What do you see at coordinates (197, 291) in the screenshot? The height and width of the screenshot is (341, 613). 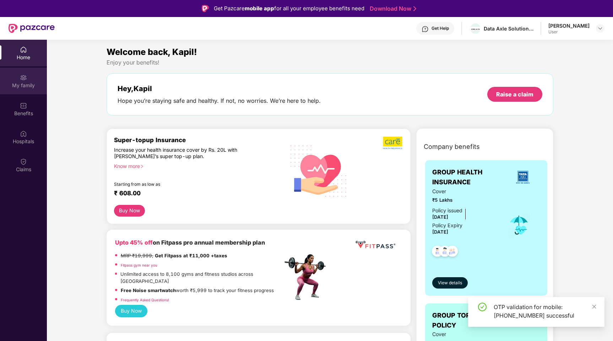 I see `p: worth ₹5,999 to track your fitness progress` at bounding box center [197, 291].